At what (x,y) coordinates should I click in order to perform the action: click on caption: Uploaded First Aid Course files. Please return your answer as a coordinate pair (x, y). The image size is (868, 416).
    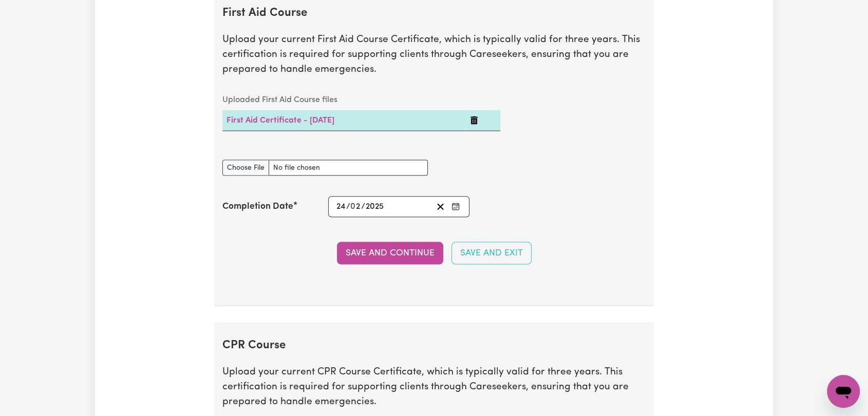
    Looking at the image, I should click on (361, 100).